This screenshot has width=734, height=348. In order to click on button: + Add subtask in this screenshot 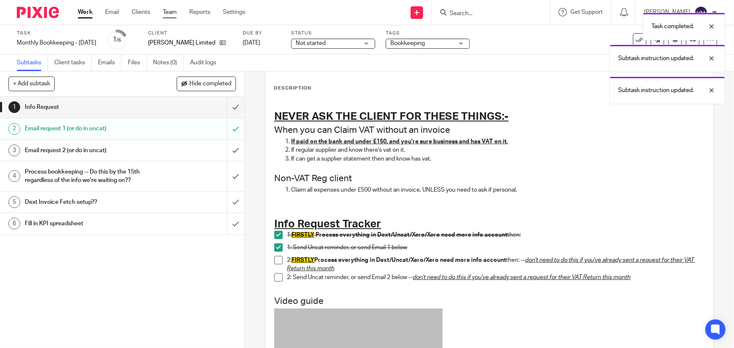, I will do `click(32, 84)`.